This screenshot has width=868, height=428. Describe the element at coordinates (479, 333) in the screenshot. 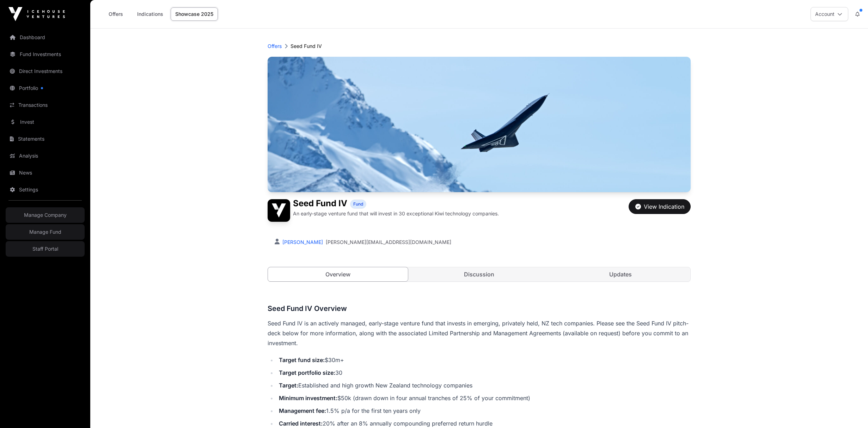

I see `p: Seed Fund IV is an actively managed, early-stage venture fund that invests in emerging, privately...` at that location.